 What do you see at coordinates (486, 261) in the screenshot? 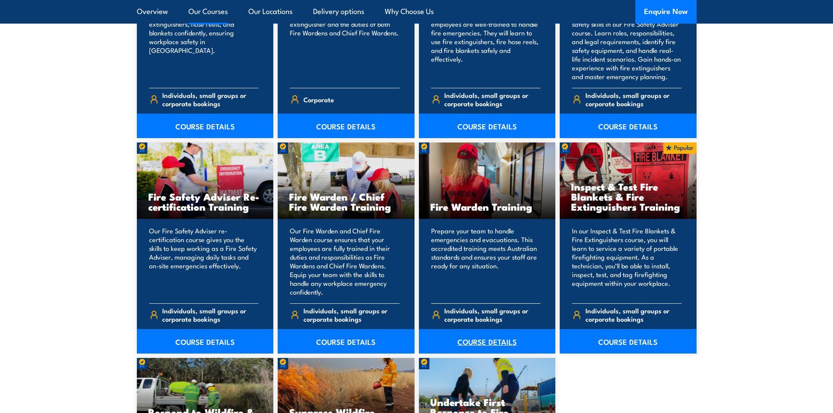
I see `p: Prepare your team to handle emergencies and evacuations. This accredited training meets Australia...` at bounding box center [486, 261].